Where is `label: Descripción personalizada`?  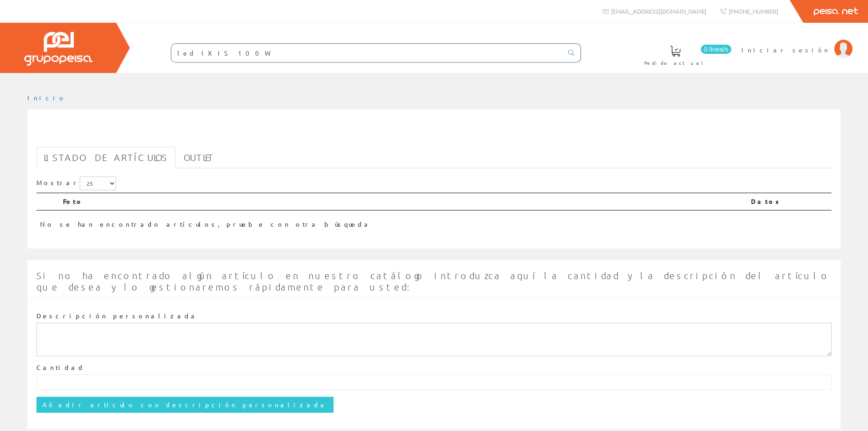
label: Descripción personalizada is located at coordinates (117, 316).